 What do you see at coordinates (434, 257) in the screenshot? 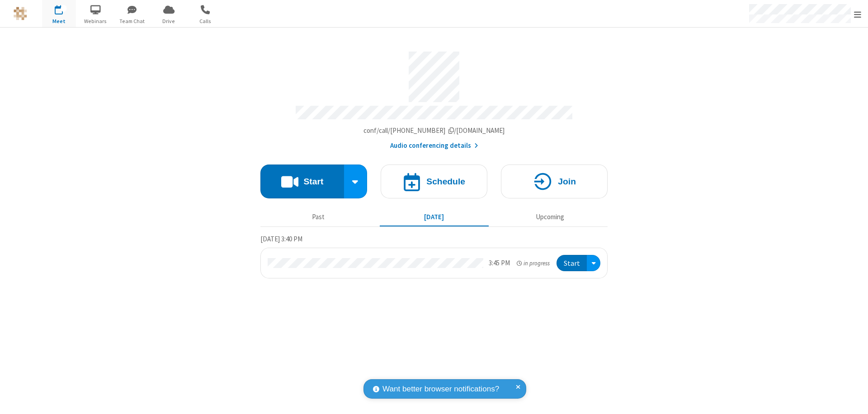
I see `section: Today's Meetings` at bounding box center [434, 257].